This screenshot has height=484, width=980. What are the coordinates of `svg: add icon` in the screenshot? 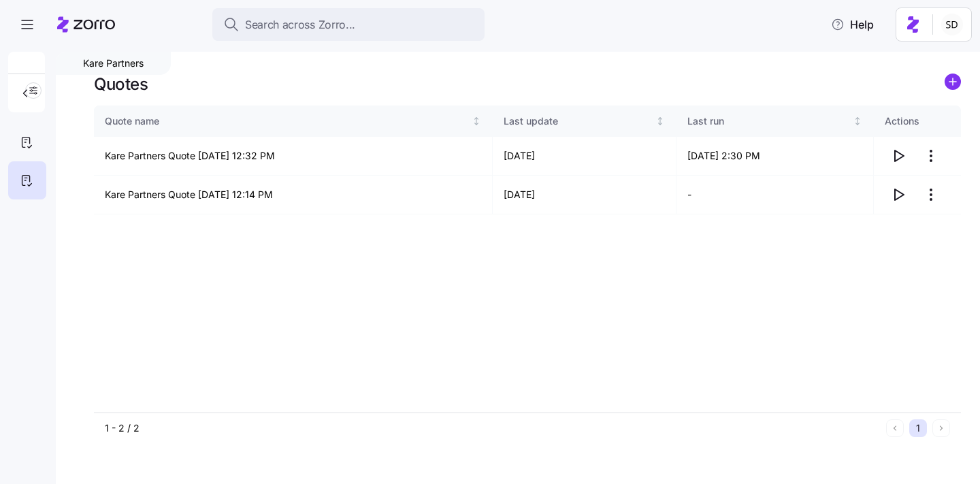 It's located at (953, 82).